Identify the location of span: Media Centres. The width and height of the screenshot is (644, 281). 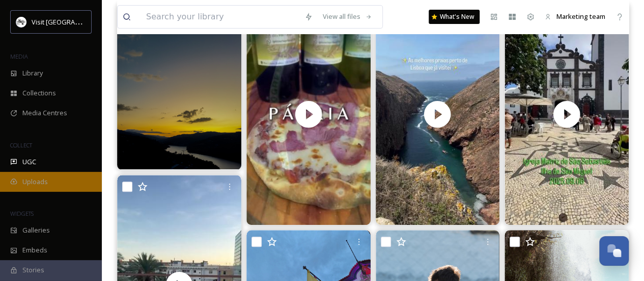
(45, 113).